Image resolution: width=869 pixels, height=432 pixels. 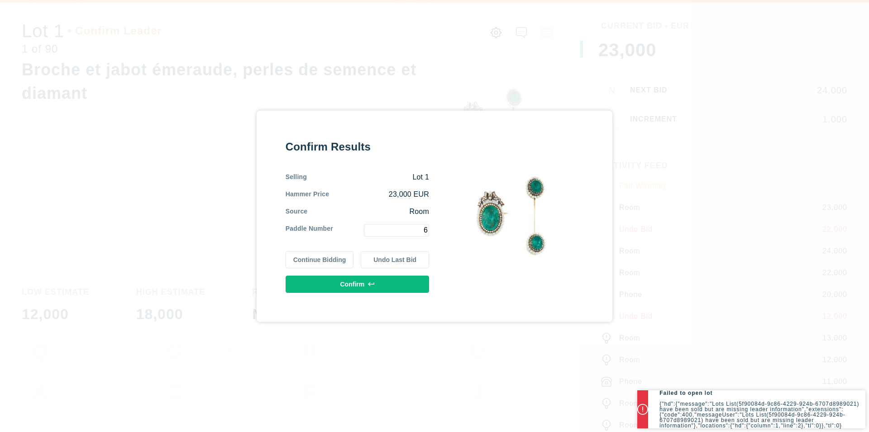 I want to click on button: Confirm, so click(x=357, y=284).